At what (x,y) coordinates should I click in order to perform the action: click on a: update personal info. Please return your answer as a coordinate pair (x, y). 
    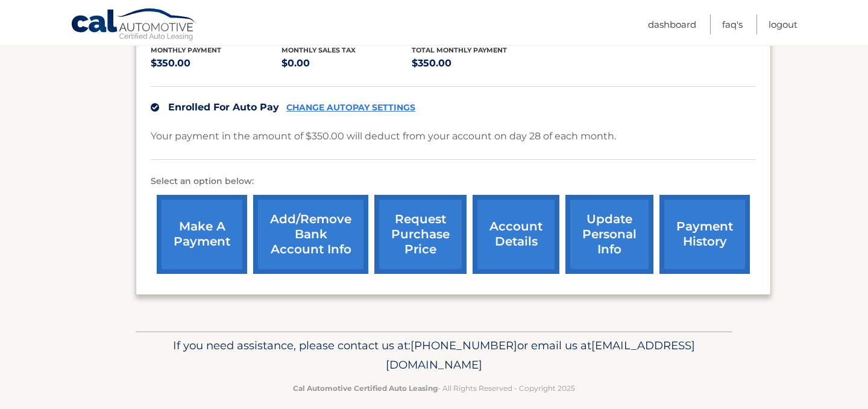
    Looking at the image, I should click on (610, 234).